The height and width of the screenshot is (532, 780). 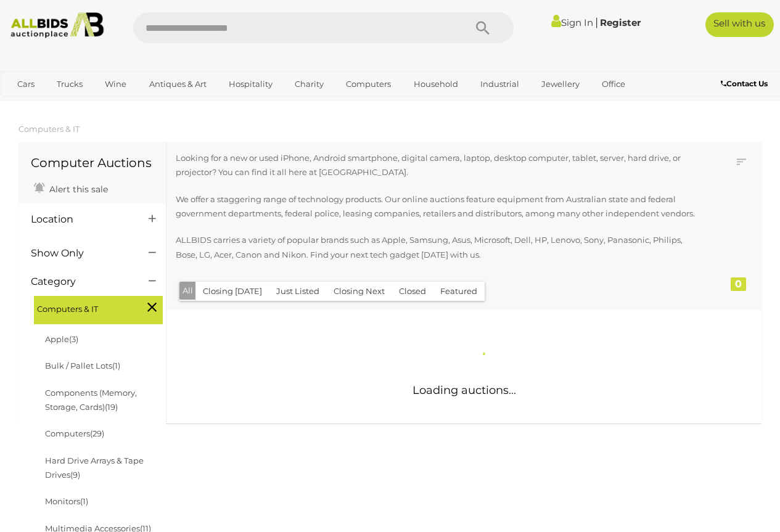 What do you see at coordinates (178, 84) in the screenshot?
I see `a: Antiques & Art` at bounding box center [178, 84].